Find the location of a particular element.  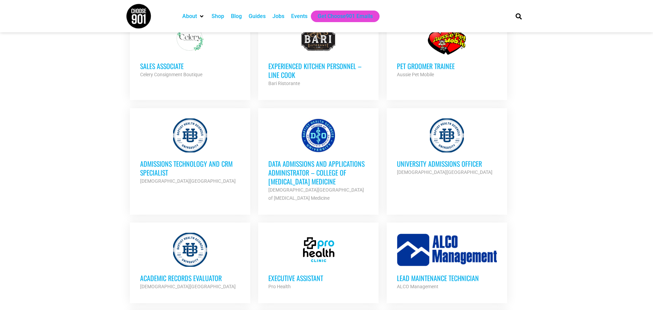

a: Jobs is located at coordinates (278, 16).